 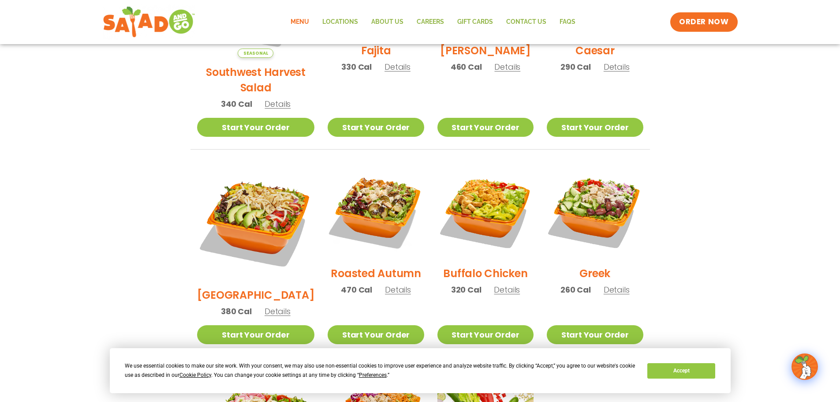 I want to click on span: 380 Cal, so click(x=236, y=311).